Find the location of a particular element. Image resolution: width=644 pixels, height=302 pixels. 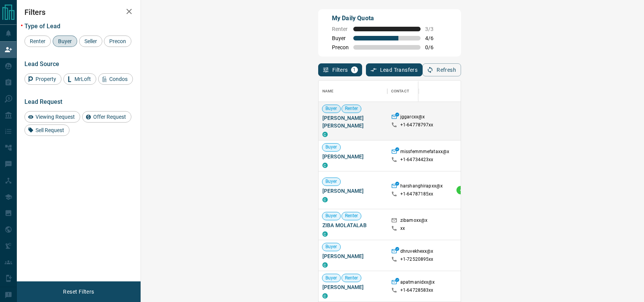

p: missfemmmefataxx@x is located at coordinates (425, 152).